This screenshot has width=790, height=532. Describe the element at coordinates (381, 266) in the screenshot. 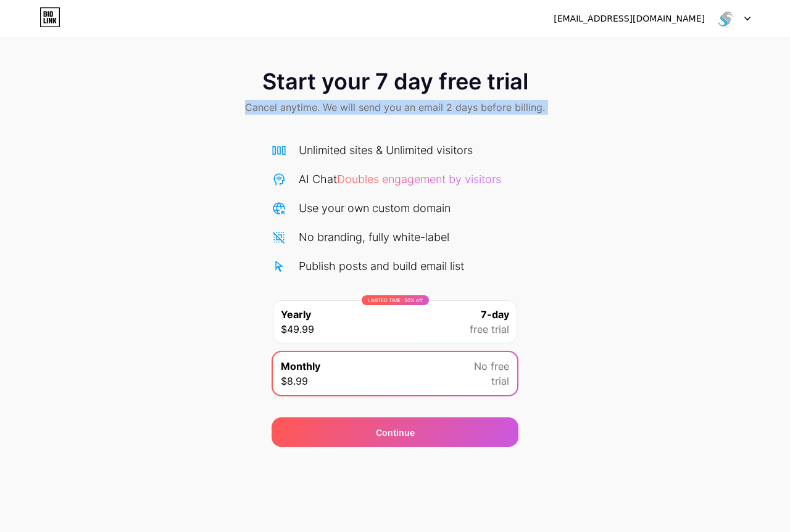

I see `div: Publish posts and build email list` at that location.